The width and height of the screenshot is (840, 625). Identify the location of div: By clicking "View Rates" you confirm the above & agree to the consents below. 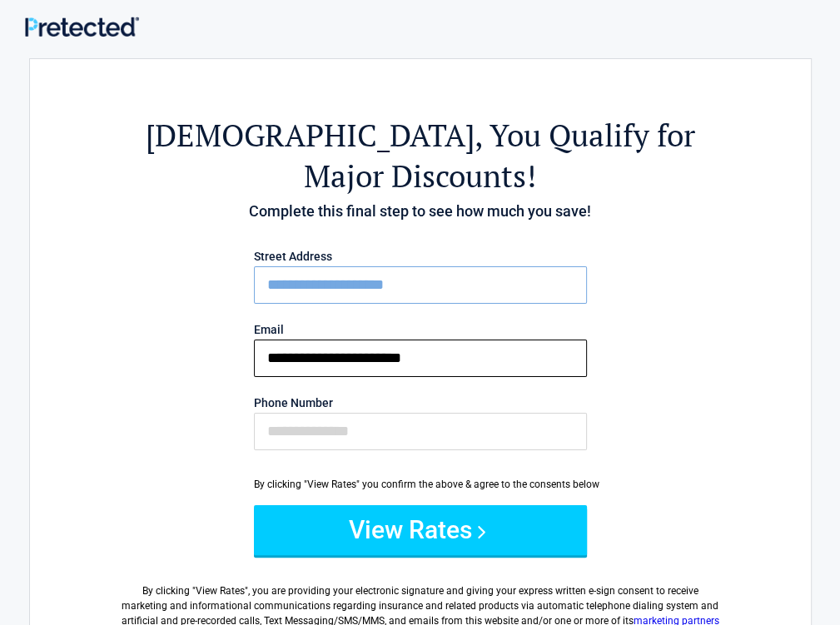
(420, 484).